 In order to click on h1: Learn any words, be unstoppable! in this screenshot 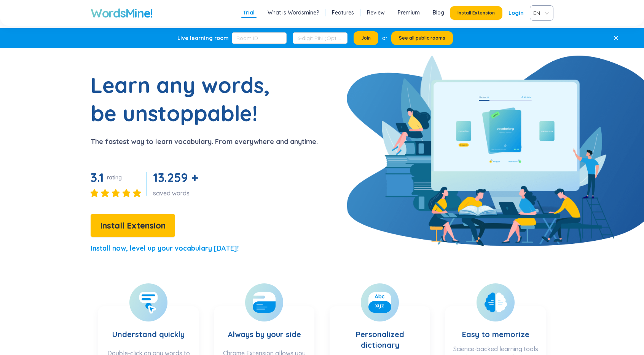, I will do `click(186, 99)`.